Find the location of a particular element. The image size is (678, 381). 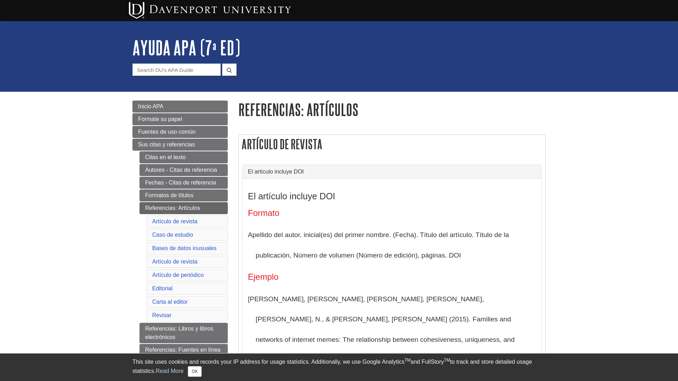

a: Citas en el texto is located at coordinates (183, 157).